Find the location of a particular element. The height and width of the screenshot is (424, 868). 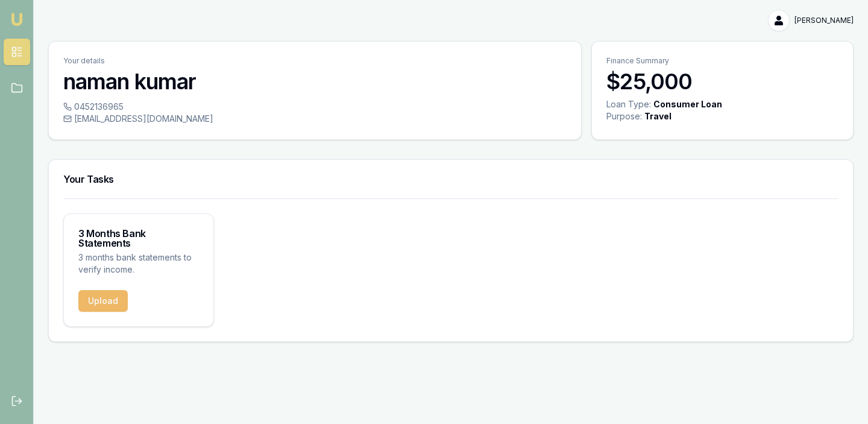

h3: 3 Months Bank Statements is located at coordinates (139, 238).